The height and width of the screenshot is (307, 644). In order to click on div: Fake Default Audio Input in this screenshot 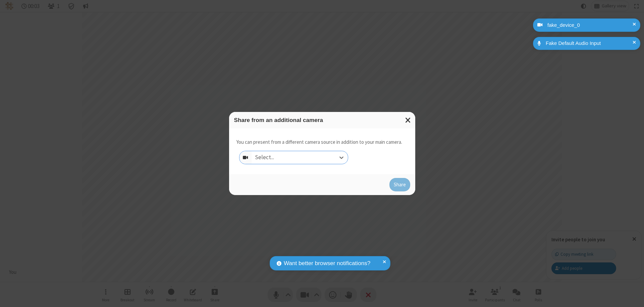, I will do `click(590, 44)`.